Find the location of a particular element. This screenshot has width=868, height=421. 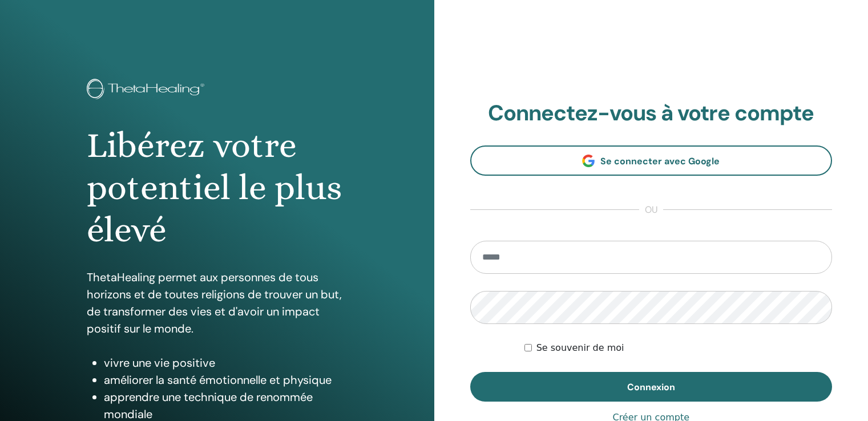

button: Connexion is located at coordinates (651, 387).